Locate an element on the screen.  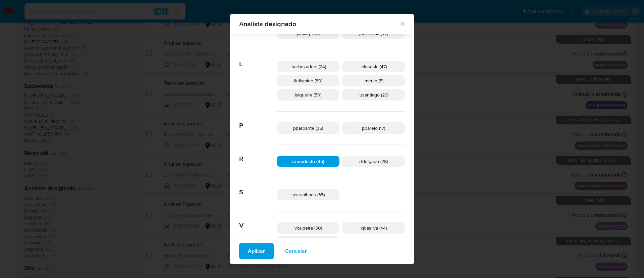
div: lbarbozadeol (24) is located at coordinates (308, 66).